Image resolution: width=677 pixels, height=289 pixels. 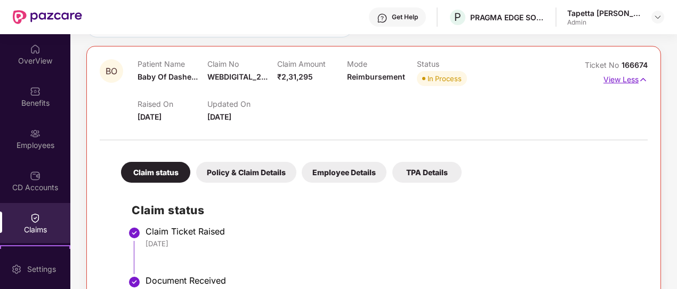 I want to click on div: Policy & Claim Details, so click(x=246, y=172).